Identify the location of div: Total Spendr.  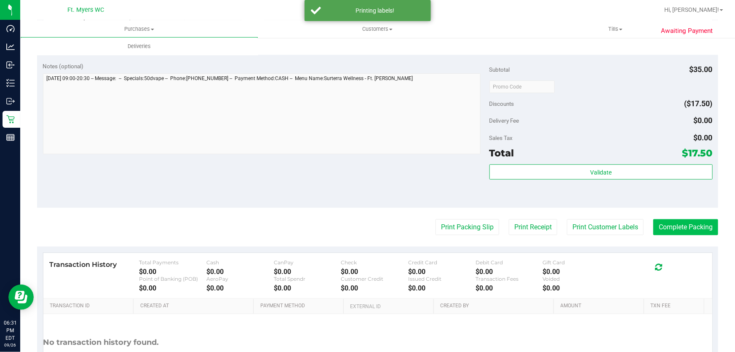
(308, 279).